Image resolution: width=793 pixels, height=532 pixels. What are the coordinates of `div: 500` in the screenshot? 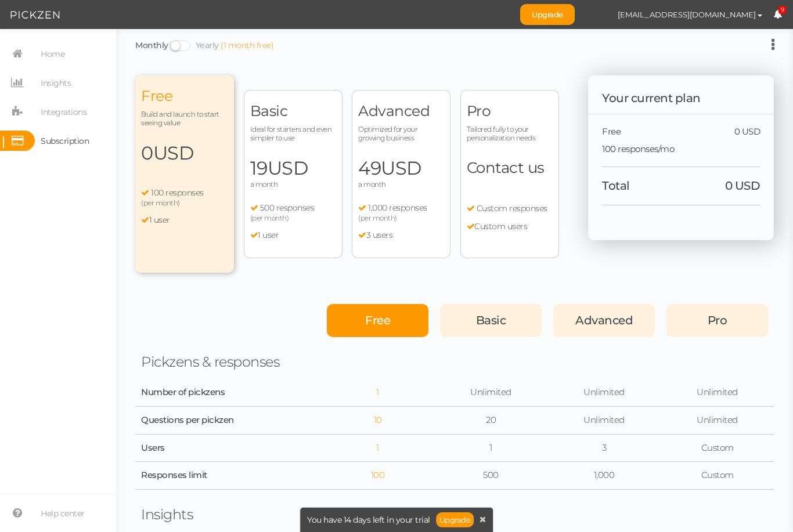 It's located at (490, 475).